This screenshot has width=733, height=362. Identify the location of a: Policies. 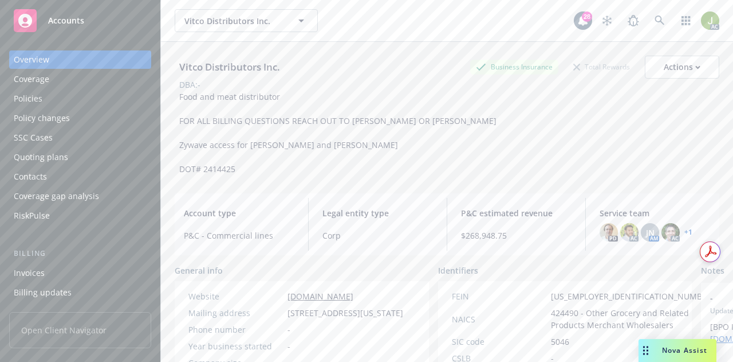
(80, 99).